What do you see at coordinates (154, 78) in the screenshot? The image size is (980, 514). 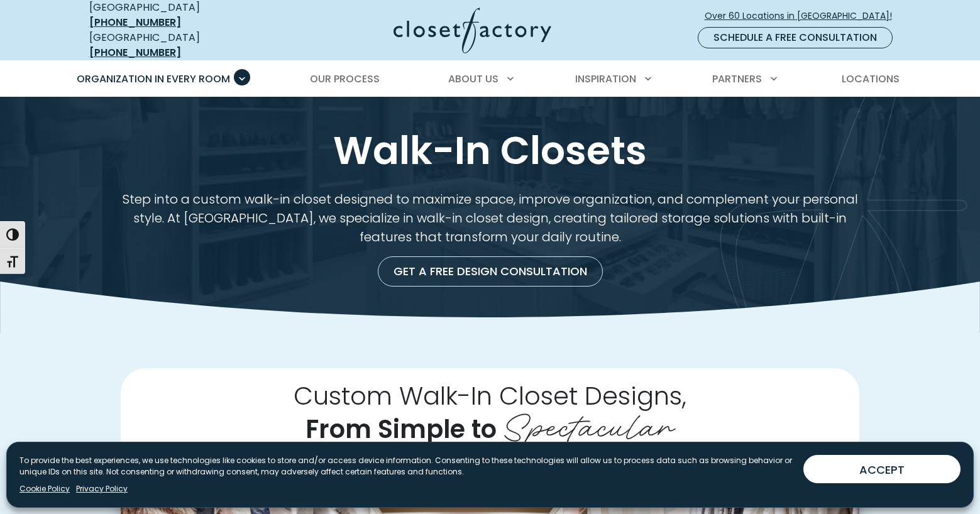 I see `span: Organization in Every Room` at bounding box center [154, 78].